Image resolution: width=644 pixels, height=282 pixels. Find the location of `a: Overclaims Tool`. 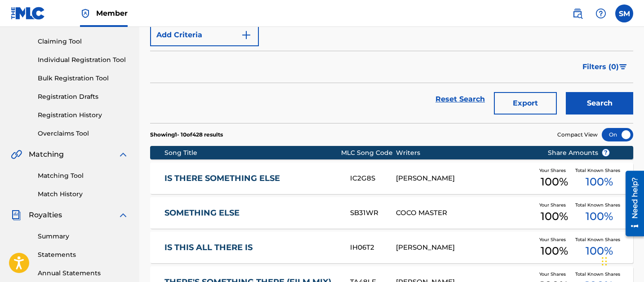

a: Overclaims Tool is located at coordinates (83, 133).